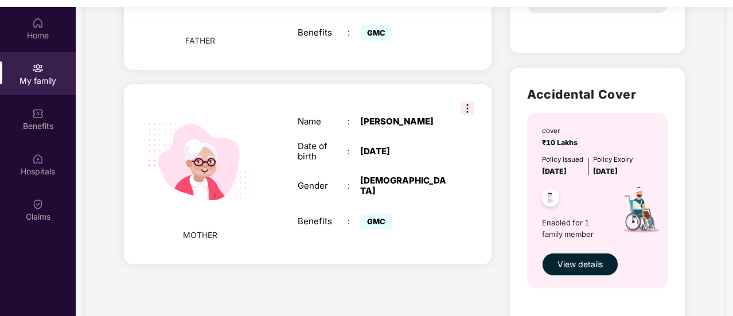  What do you see at coordinates (38, 204) in the screenshot?
I see `img: svg+xml;base64,PHN2ZyBpZD0iQ2xhaW0iIHhtbG5zPSJodHRwOi8vd3d3LnczLm9yZy8yMDAwL3N2ZyIgd2lkdGg9IjIwIi...` at bounding box center [38, 204].